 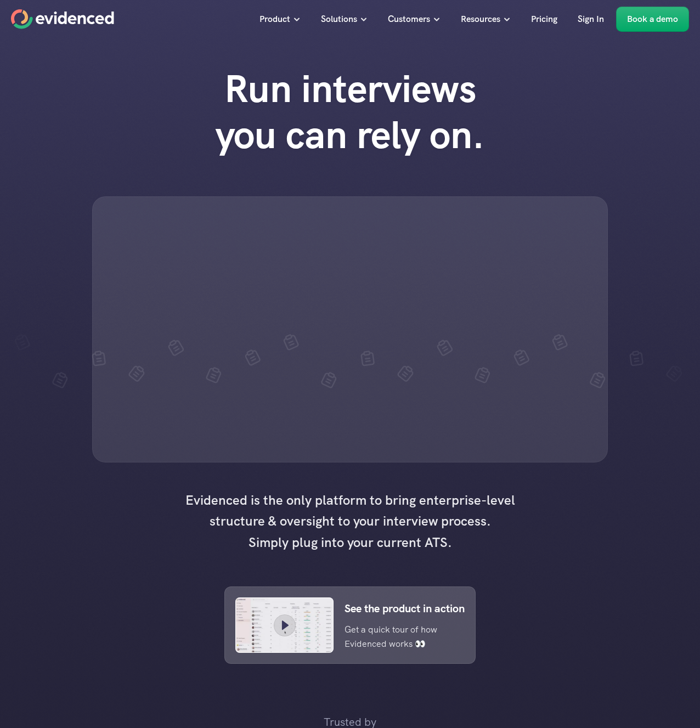 What do you see at coordinates (404, 608) in the screenshot?
I see `p: See the product in action` at bounding box center [404, 608].